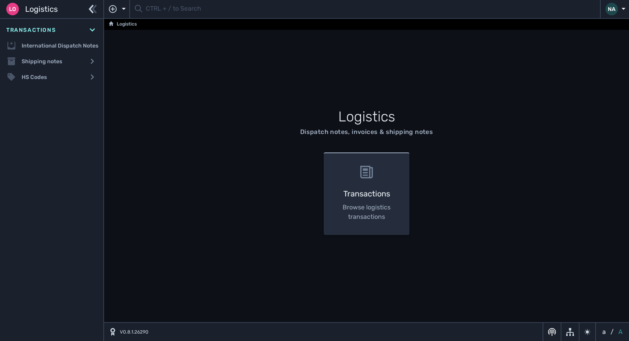 This screenshot has height=341, width=629. Describe the element at coordinates (367, 132) in the screenshot. I see `div: Dispatch notes, invoices & shipping notes` at that location.